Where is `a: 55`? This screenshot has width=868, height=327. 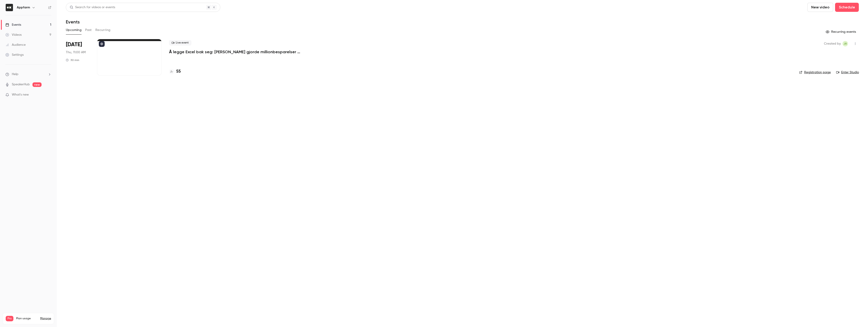 a: 55 is located at coordinates (175, 71).